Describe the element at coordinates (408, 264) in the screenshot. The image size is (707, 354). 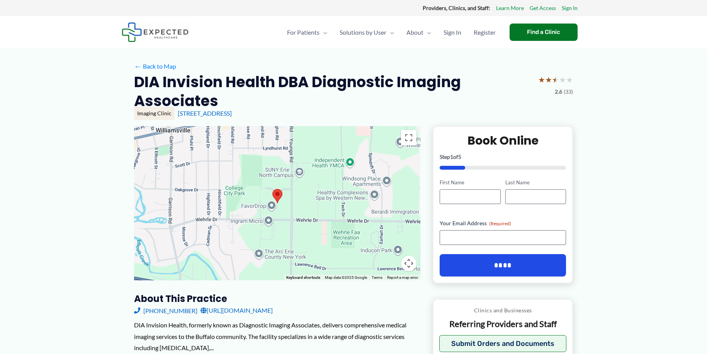
I see `button: Map camera controls` at that location.